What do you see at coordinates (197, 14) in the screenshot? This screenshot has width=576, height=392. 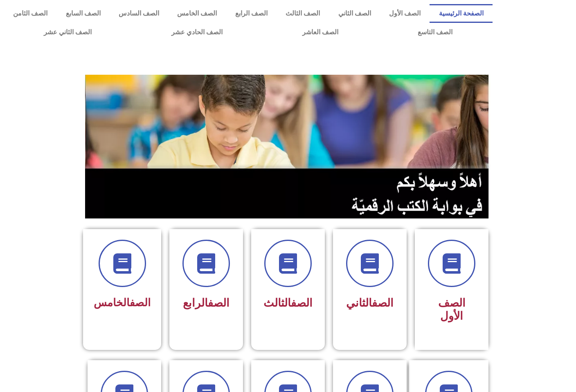 I see `a: الصف الخامس` at bounding box center [197, 14].